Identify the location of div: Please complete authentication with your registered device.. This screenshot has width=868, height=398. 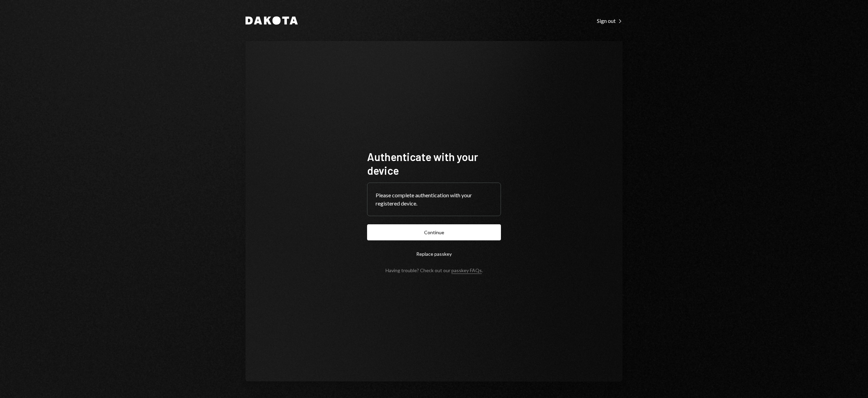
(434, 199).